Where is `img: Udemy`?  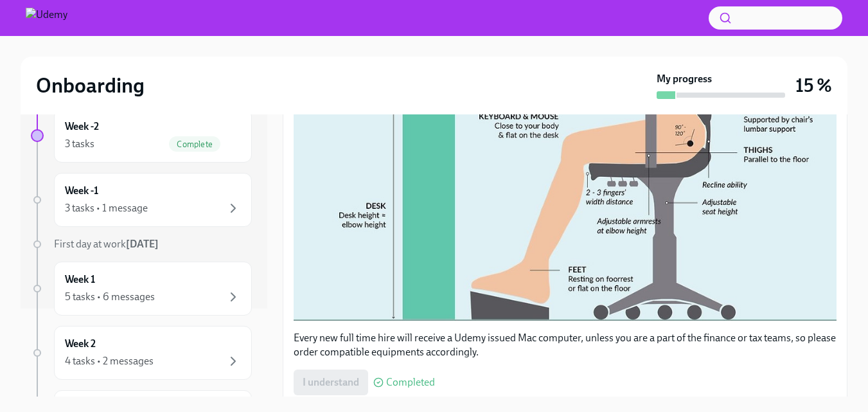 img: Udemy is located at coordinates (46, 18).